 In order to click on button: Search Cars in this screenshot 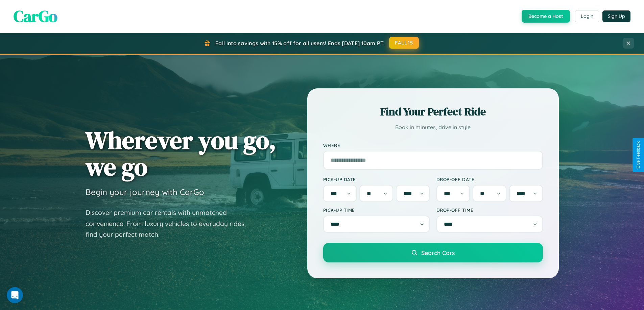, I will do `click(433, 253)`.